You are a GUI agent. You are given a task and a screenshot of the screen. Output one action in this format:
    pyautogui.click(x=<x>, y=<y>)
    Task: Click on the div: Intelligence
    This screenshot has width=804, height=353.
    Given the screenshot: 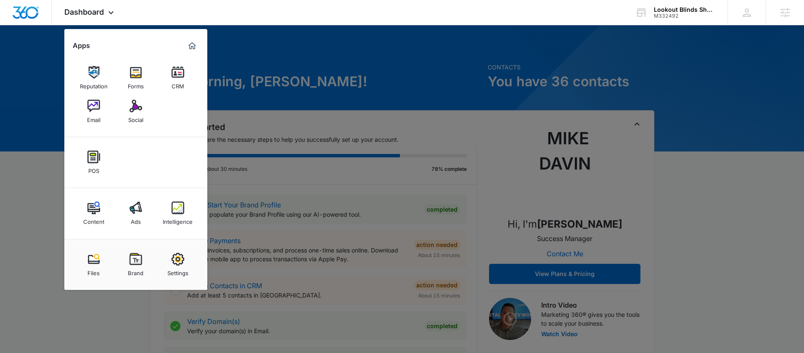 What is the action you would take?
    pyautogui.click(x=178, y=220)
    